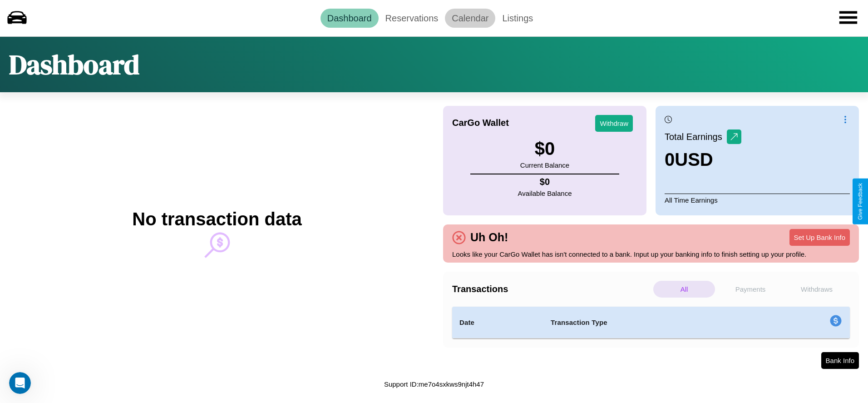  I want to click on a: Reservations, so click(412, 18).